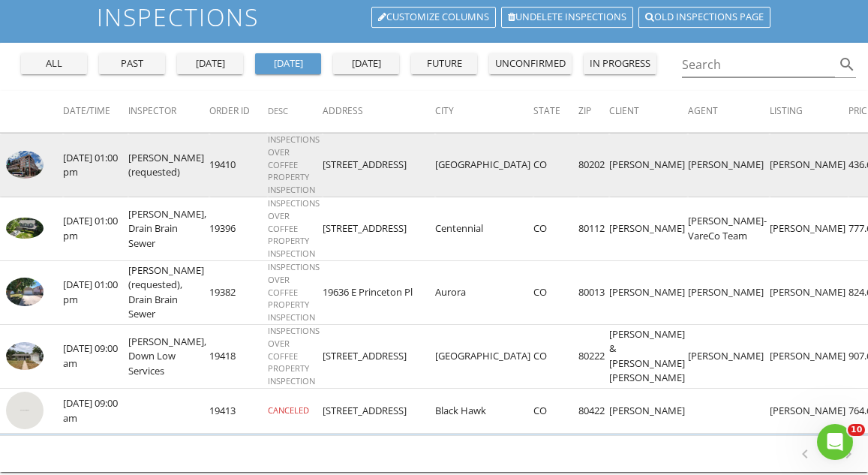 This screenshot has height=475, width=868. I want to click on th: City: Not sorted., so click(484, 112).